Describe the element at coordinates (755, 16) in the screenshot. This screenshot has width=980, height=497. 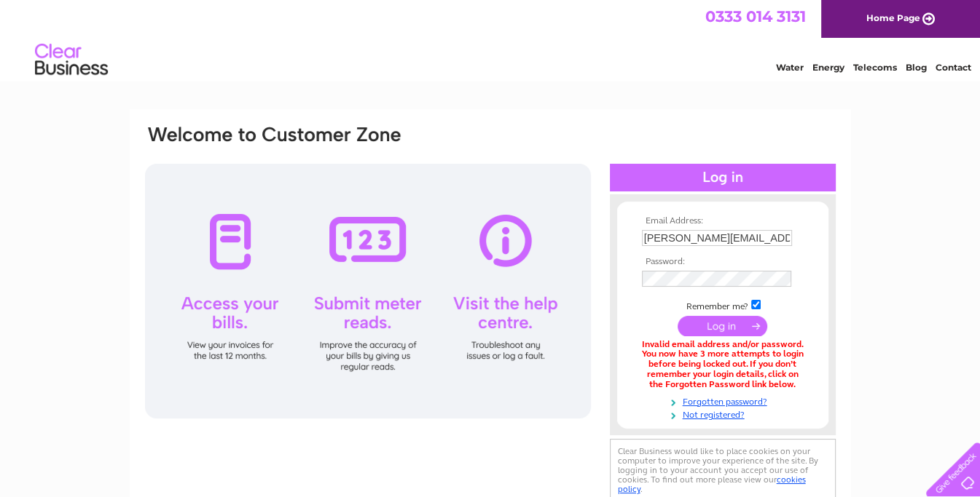
I see `span: 0333 014 3131` at that location.